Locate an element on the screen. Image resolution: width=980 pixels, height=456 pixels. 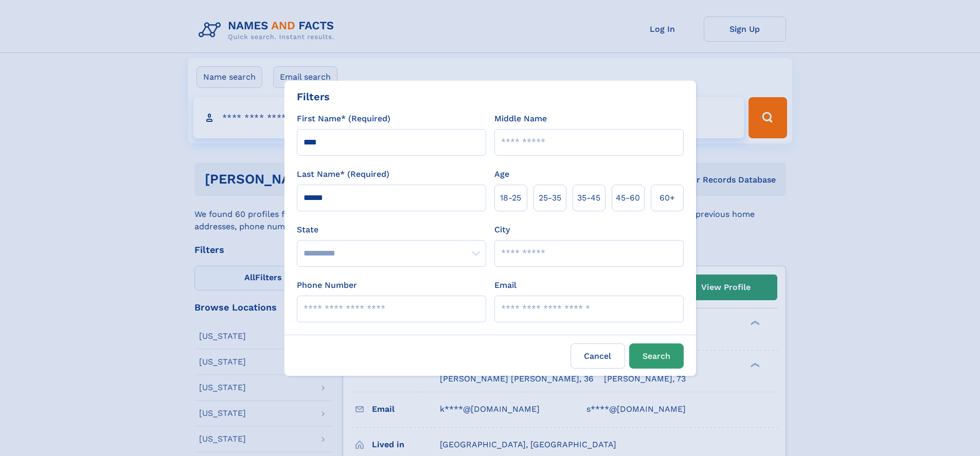
label: City is located at coordinates (502, 230).